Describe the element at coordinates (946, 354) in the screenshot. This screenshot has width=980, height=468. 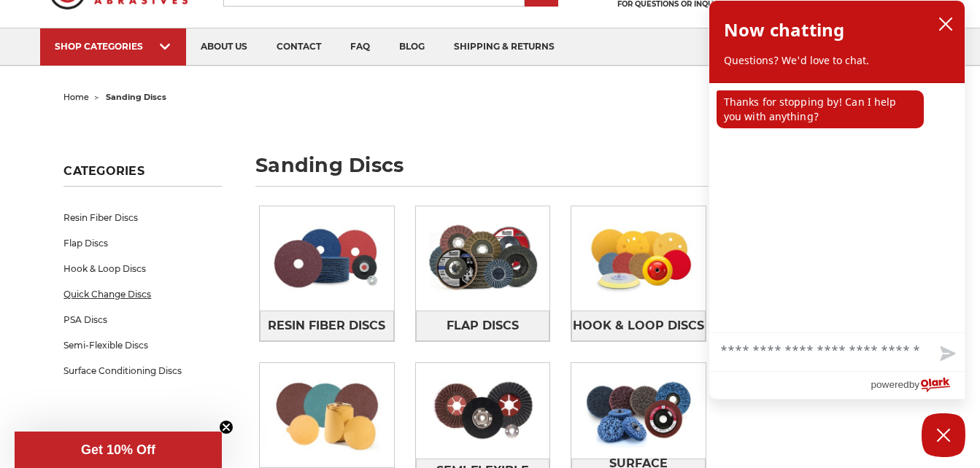
I see `button: Send message` at that location.